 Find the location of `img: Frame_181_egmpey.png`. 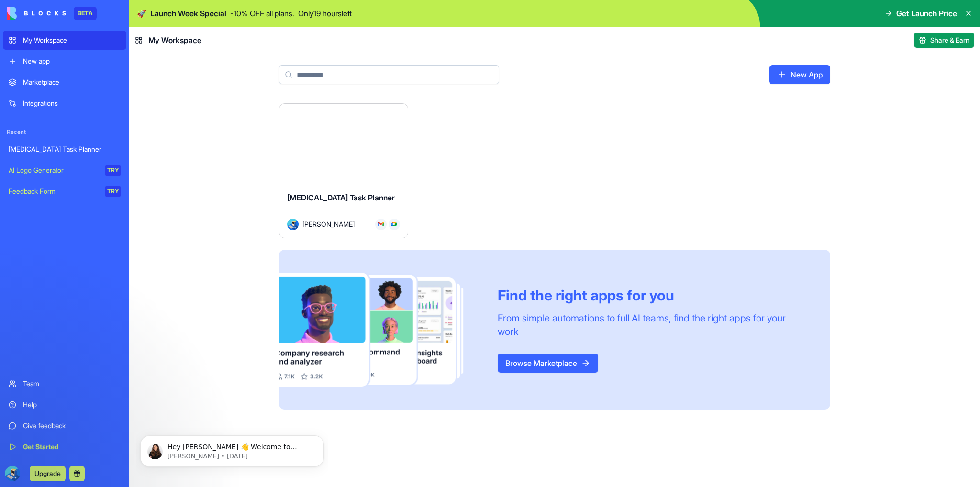

img: Frame_181_egmpey.png is located at coordinates (380, 330).